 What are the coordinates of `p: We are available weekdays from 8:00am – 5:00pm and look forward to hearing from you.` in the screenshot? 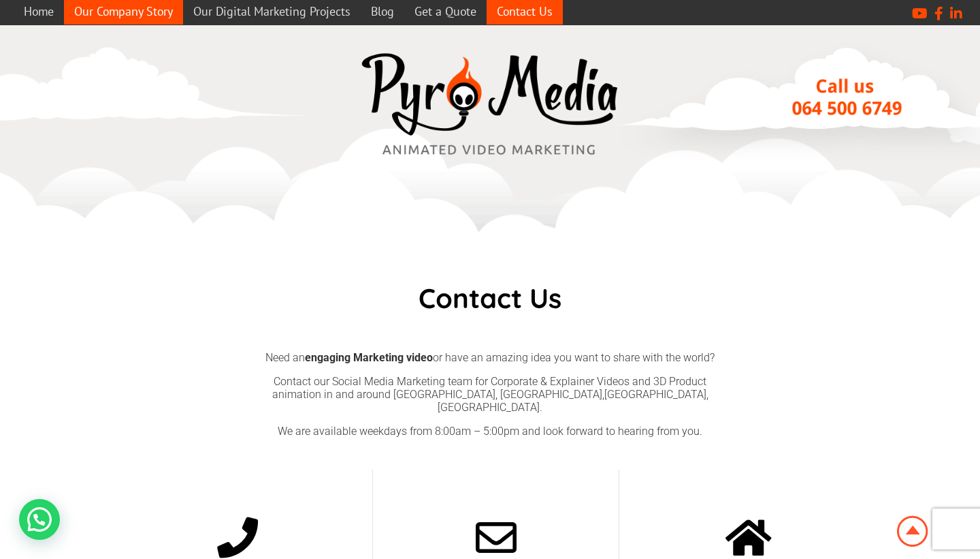 It's located at (490, 431).